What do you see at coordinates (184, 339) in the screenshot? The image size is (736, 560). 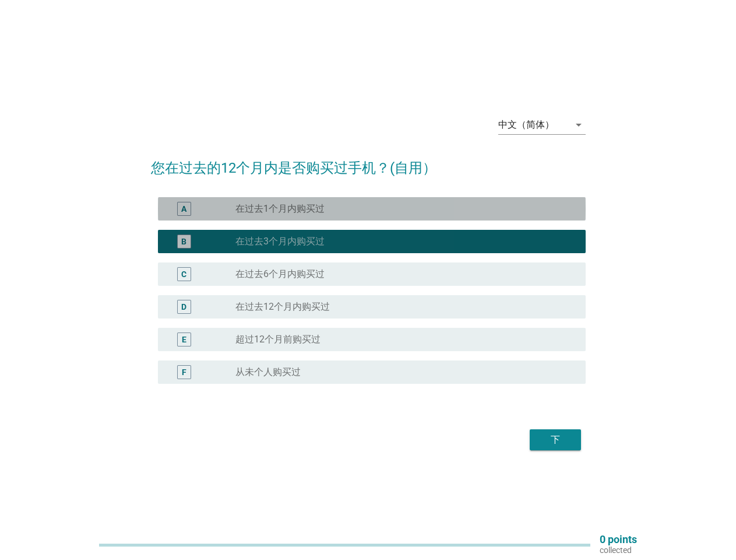 I see `div: E` at bounding box center [184, 339].